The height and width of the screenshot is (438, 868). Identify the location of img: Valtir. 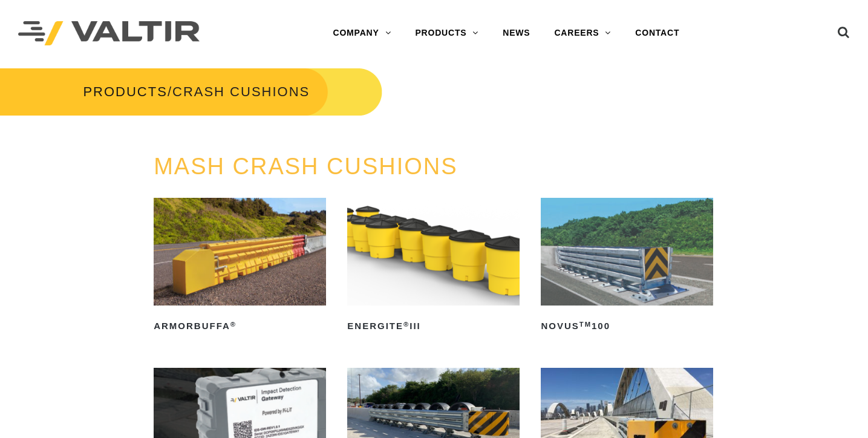
(109, 33).